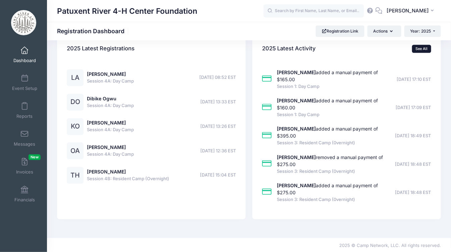 Image resolution: width=451 pixels, height=252 pixels. What do you see at coordinates (94, 31) in the screenshot?
I see `h1: Registration Dashboard` at bounding box center [94, 31].